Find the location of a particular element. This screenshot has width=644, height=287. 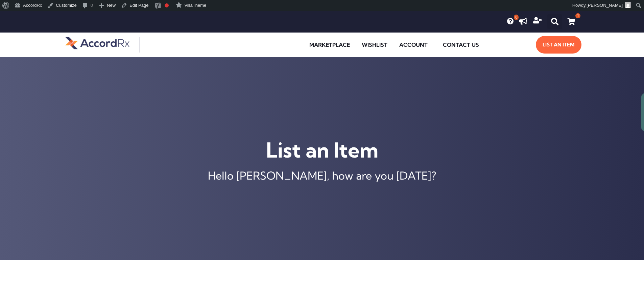

div: Focus keyphrase not set is located at coordinates (166, 5).